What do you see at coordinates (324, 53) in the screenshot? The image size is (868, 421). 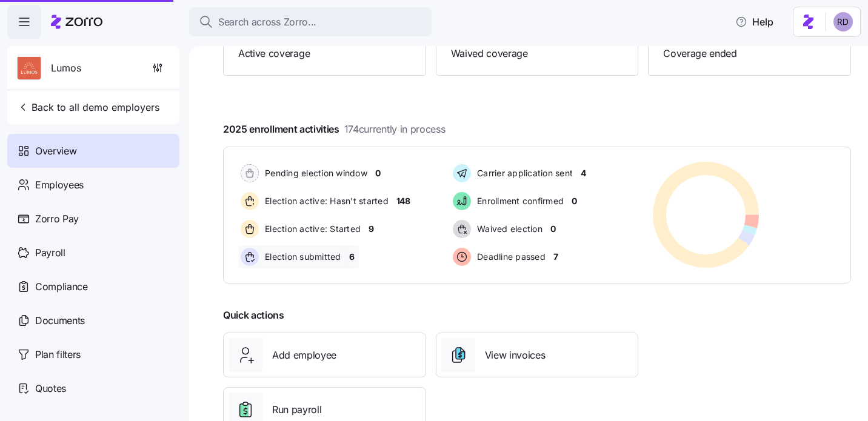 I see `span: Active coverage` at bounding box center [324, 53].